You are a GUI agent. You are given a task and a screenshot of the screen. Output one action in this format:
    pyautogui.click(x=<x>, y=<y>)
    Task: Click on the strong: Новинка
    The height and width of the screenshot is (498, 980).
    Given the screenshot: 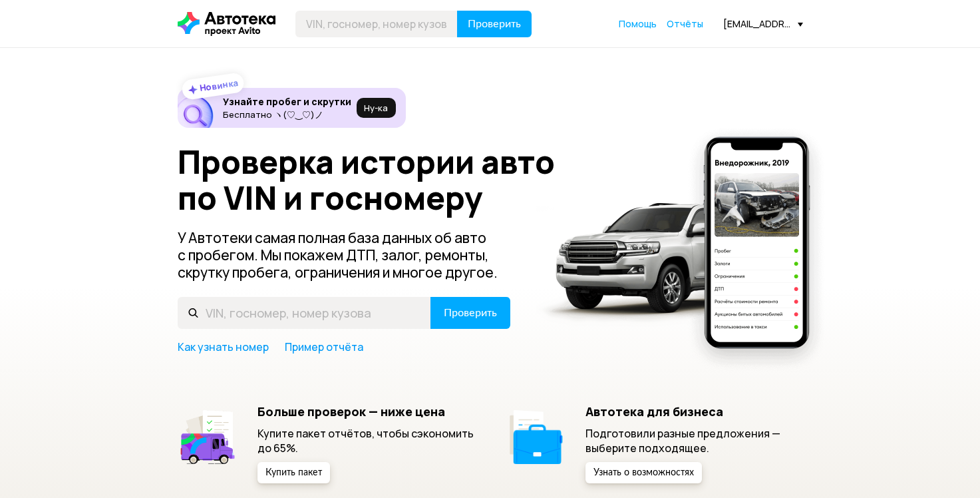 What is the action you would take?
    pyautogui.click(x=218, y=85)
    